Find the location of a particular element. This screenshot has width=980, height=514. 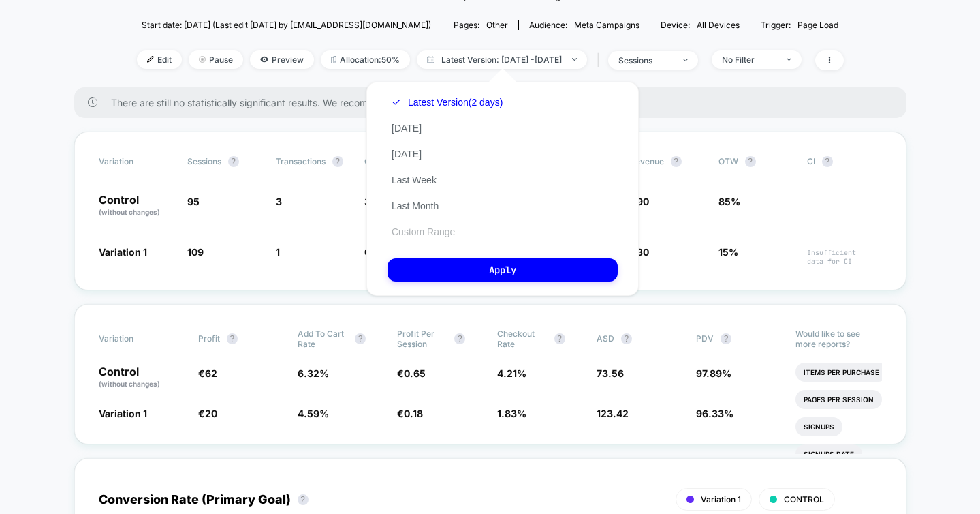

span: other is located at coordinates (497, 24).